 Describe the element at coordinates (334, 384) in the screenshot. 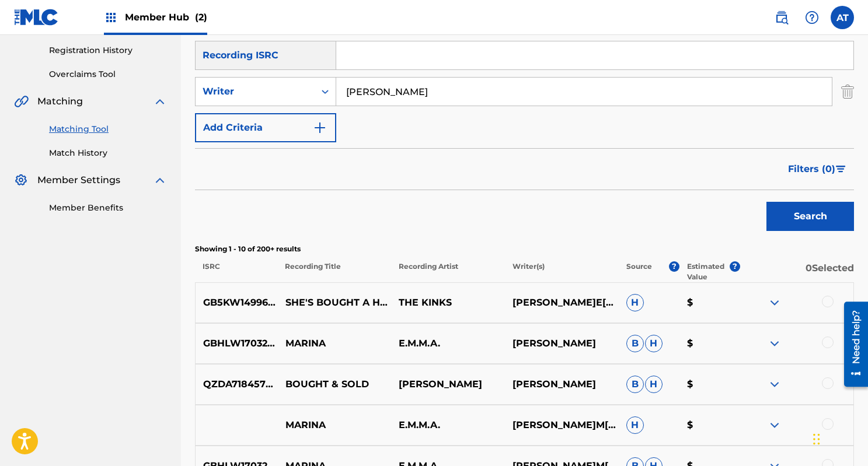

I see `p: BOUGHT & SOLD` at that location.